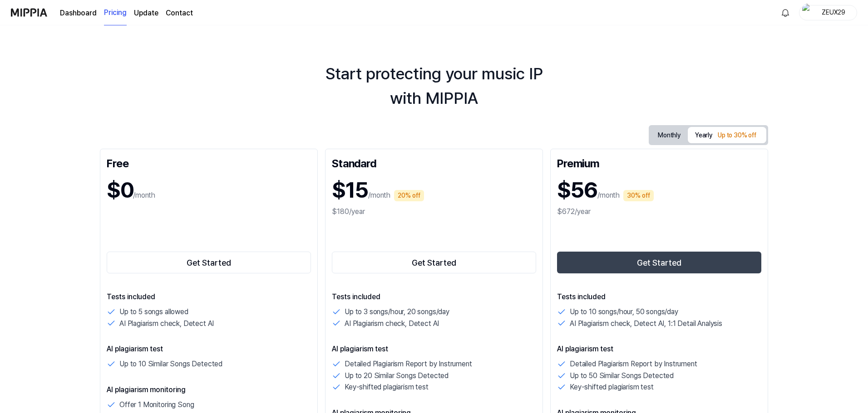 The image size is (868, 413). What do you see at coordinates (833, 12) in the screenshot?
I see `div: ZEUX29` at bounding box center [833, 12].